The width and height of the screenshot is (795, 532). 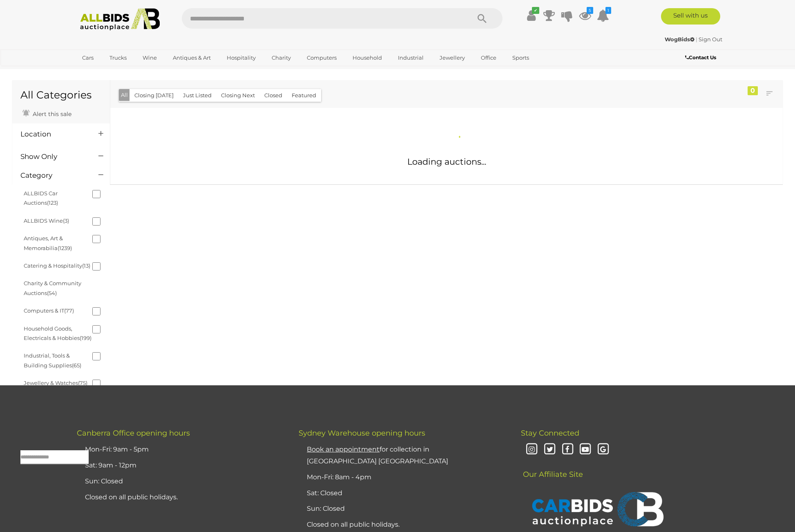 I want to click on a: Industrial, Tools & Building Supplies(65), so click(x=52, y=360).